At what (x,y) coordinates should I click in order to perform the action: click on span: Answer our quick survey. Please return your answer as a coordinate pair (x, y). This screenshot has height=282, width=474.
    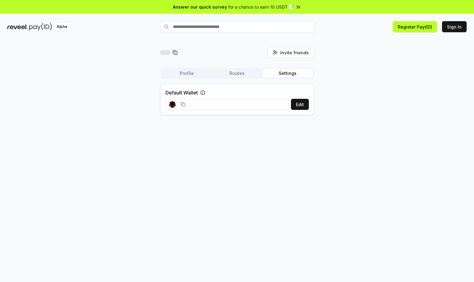
    Looking at the image, I should click on (200, 7).